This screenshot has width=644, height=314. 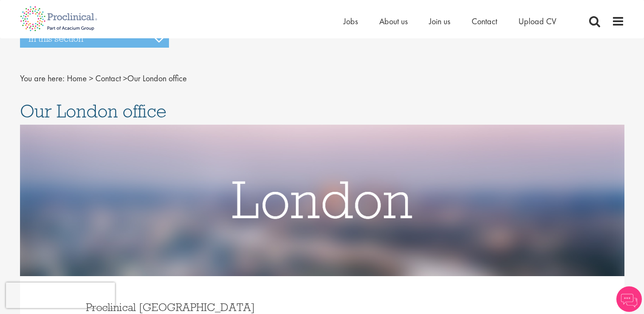 What do you see at coordinates (393, 21) in the screenshot?
I see `span: About us` at bounding box center [393, 21].